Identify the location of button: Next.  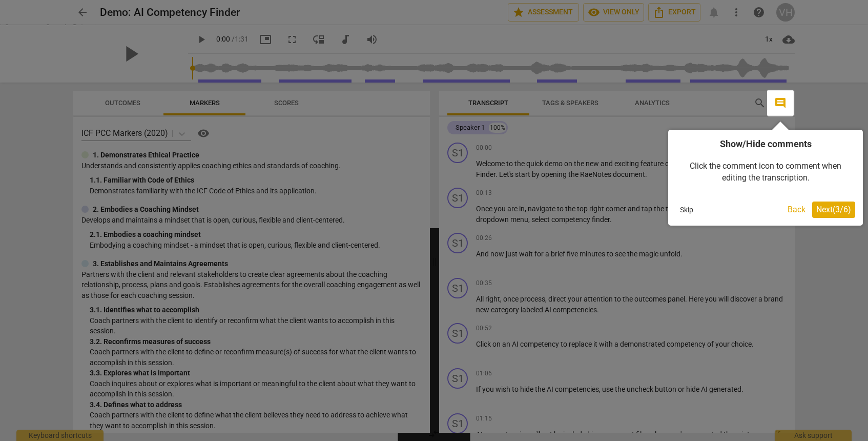
(834, 209).